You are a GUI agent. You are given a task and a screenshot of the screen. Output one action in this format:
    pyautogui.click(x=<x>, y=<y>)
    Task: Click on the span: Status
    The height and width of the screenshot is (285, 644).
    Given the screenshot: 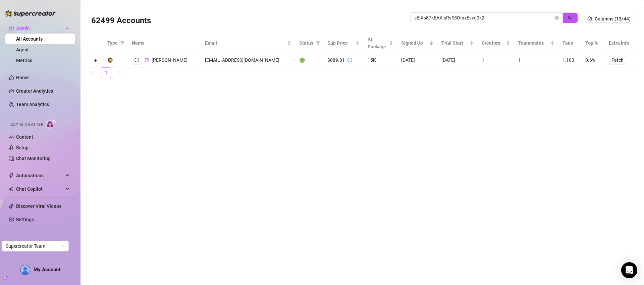 What is the action you would take?
    pyautogui.click(x=306, y=43)
    